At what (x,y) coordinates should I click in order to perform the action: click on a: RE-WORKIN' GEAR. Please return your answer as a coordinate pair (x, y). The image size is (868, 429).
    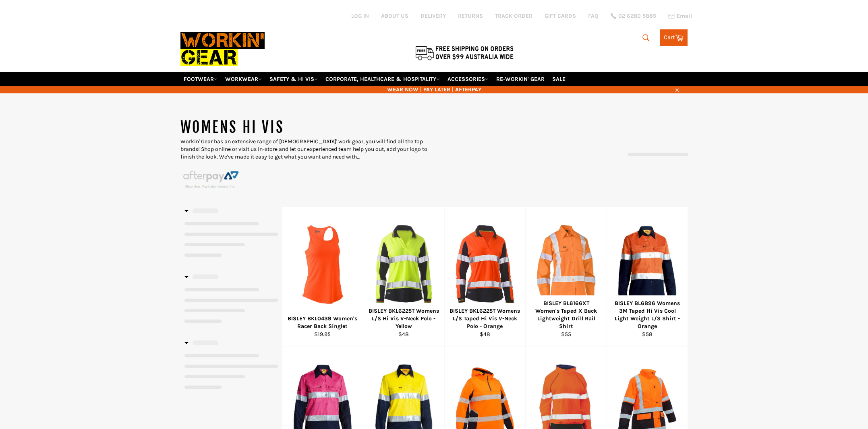
    Looking at the image, I should click on (520, 79).